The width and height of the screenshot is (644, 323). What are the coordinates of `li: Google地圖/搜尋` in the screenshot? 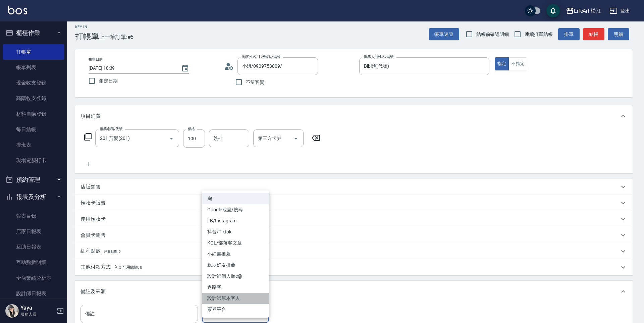 It's located at (236, 210).